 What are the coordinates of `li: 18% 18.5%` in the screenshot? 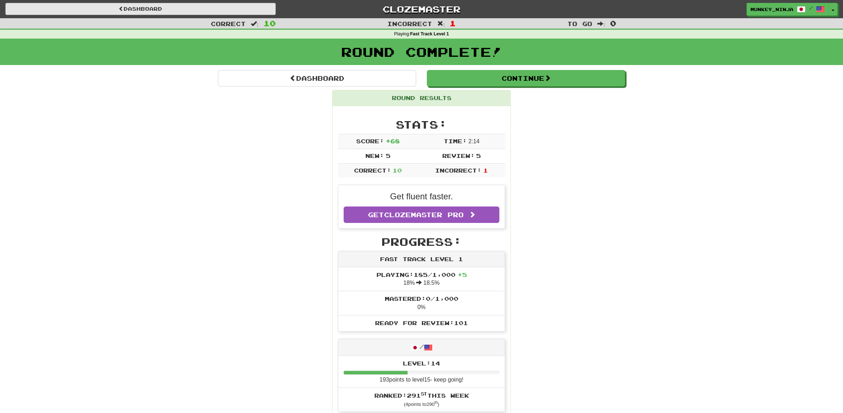 It's located at (422, 279).